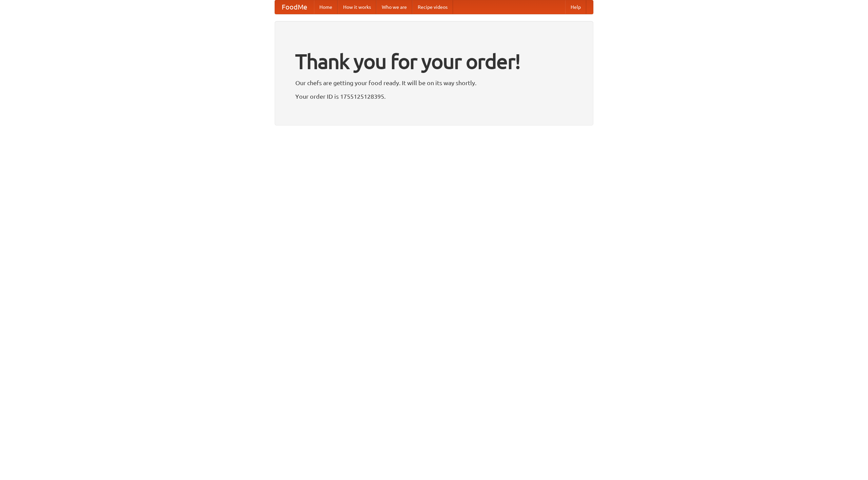  What do you see at coordinates (326, 7) in the screenshot?
I see `a: Home` at bounding box center [326, 7].